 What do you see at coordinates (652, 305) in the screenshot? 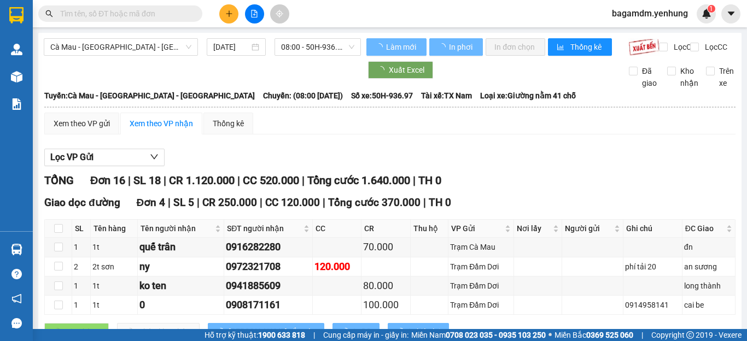
I see `div: 0914958141` at bounding box center [652, 305].